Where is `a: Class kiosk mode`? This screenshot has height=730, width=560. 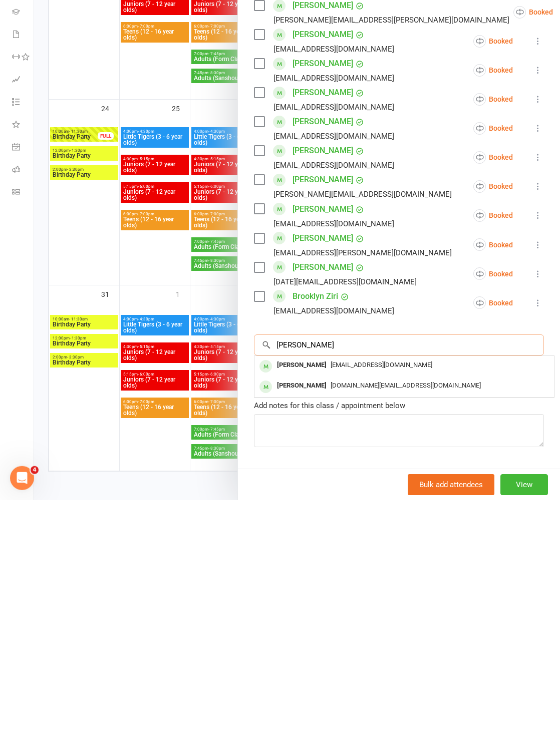
a: Class kiosk mode is located at coordinates (23, 423).